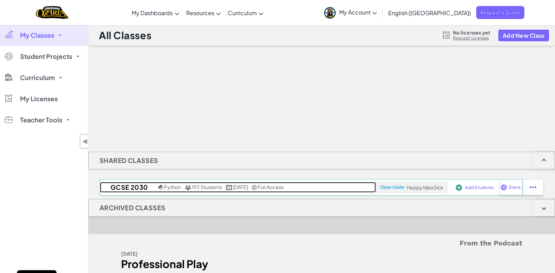  I want to click on img: calendar.svg, so click(229, 187).